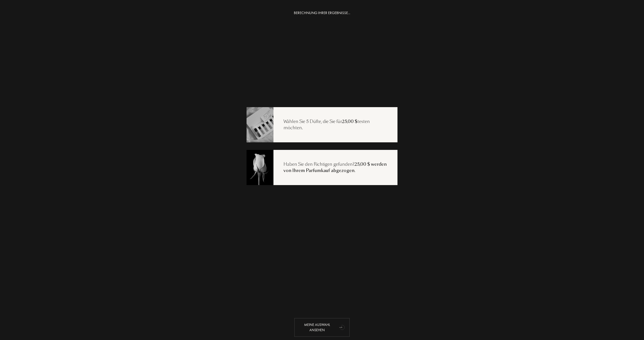  I want to click on div: Meine Auswahl ansehen, so click(322, 327).